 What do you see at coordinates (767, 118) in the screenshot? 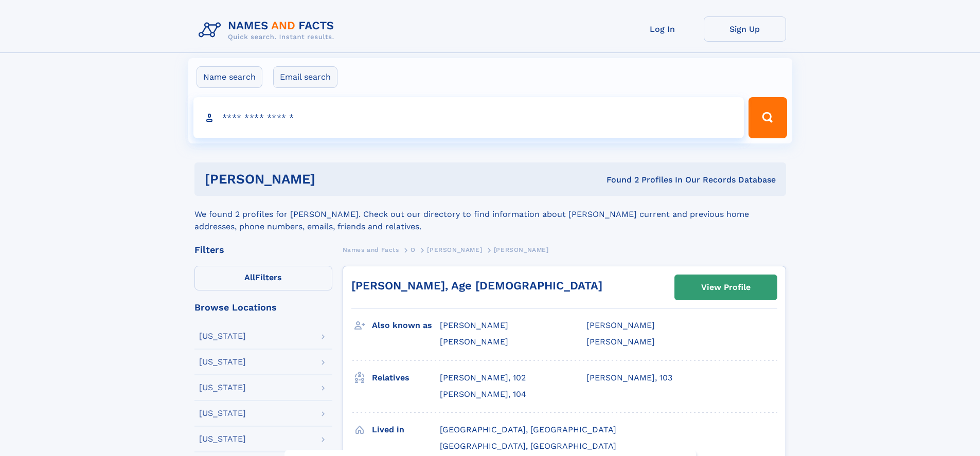
I see `button: Search Button` at bounding box center [767, 118].